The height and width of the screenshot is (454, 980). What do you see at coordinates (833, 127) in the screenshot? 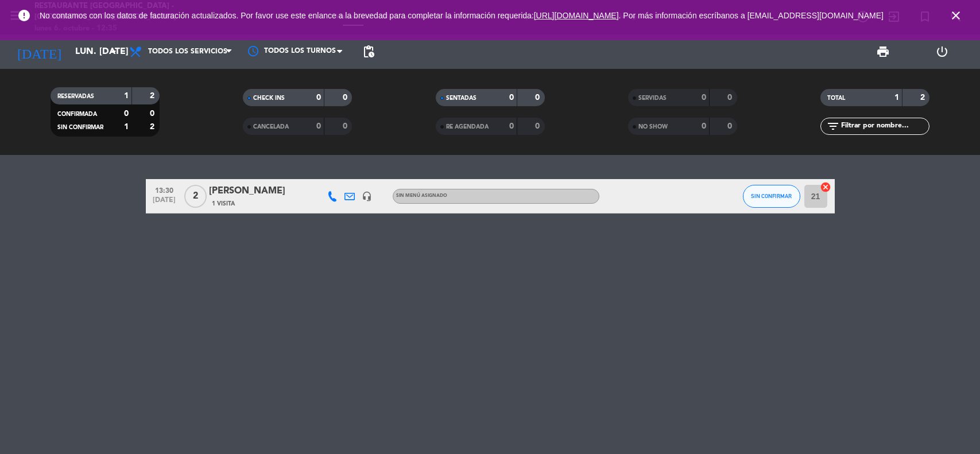
I see `i: filter_list` at bounding box center [833, 127].